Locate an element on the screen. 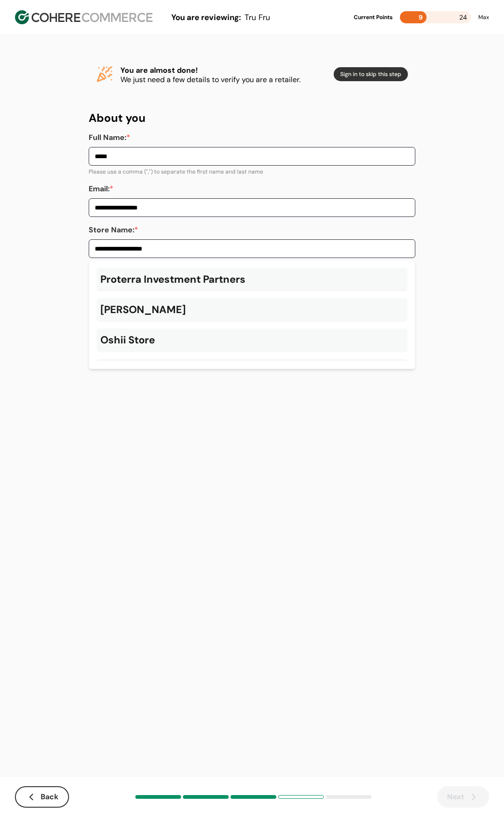  span: You are reviewing: is located at coordinates (206, 17).